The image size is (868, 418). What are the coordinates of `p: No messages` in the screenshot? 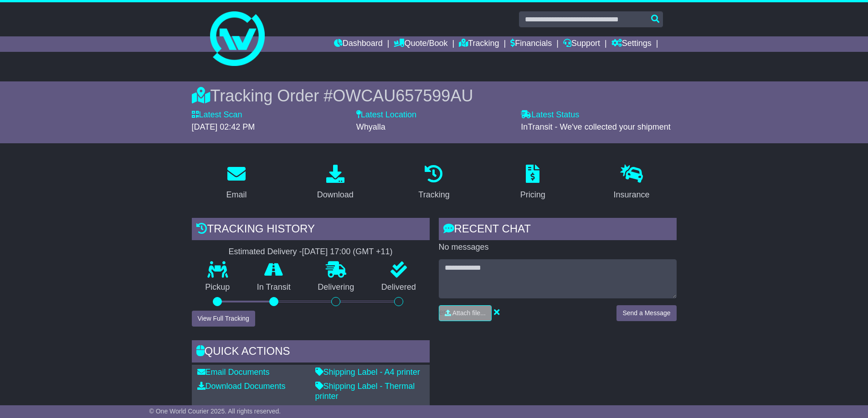 It's located at (558, 248).